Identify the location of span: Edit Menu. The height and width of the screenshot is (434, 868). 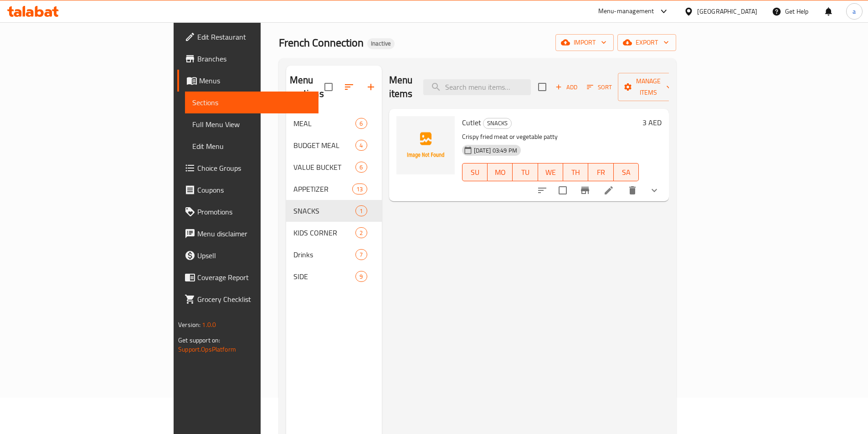
(251, 146).